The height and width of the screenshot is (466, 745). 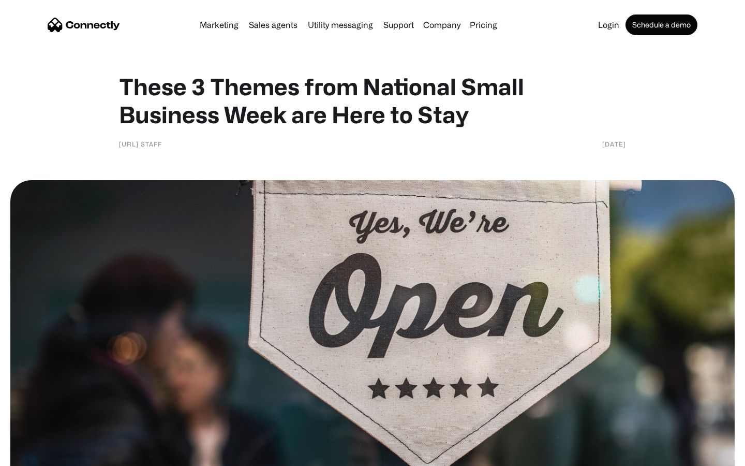 What do you see at coordinates (219, 25) in the screenshot?
I see `a: Marketing` at bounding box center [219, 25].